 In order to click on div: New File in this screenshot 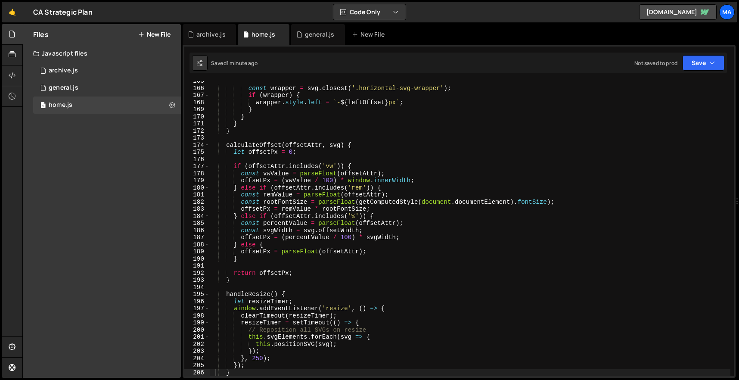, I will do `click(370, 34)`.